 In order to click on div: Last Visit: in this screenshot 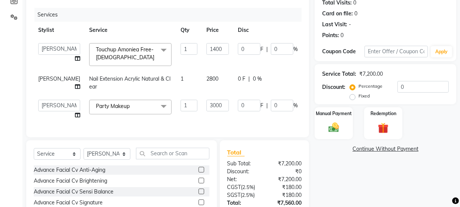, I will do `click(334, 24)`.